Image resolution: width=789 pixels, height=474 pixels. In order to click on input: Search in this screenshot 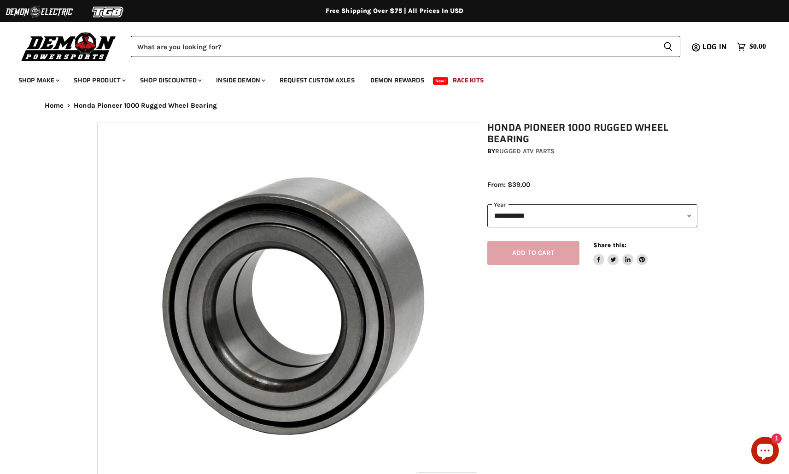, I will do `click(393, 47)`.